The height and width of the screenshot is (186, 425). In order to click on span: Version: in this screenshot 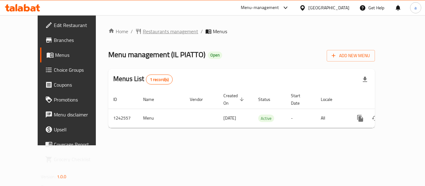, I will do `click(48, 177)`.